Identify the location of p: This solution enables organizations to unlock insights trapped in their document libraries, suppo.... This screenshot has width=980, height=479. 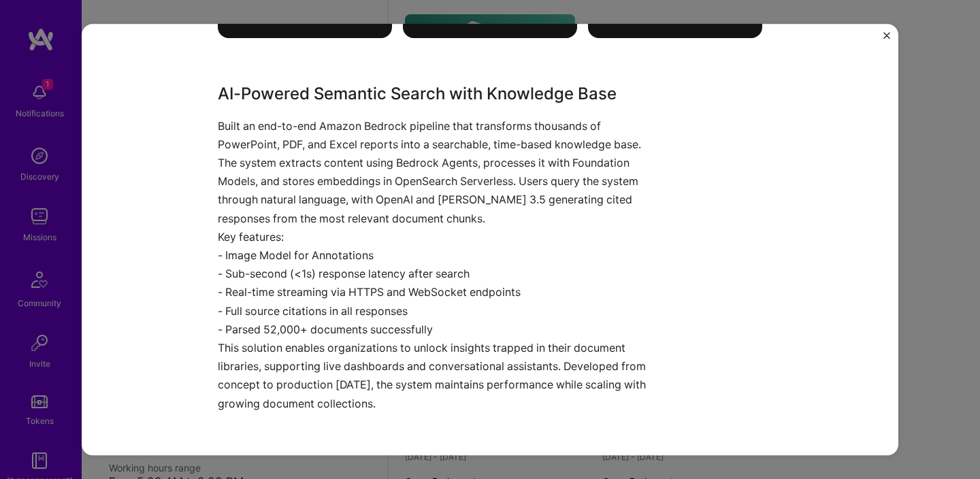
(439, 376).